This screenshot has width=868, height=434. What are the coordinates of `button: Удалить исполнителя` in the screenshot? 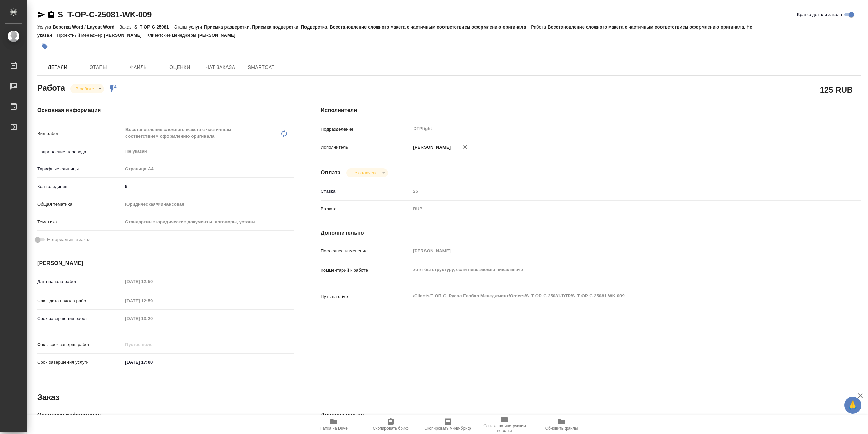 It's located at (465, 147).